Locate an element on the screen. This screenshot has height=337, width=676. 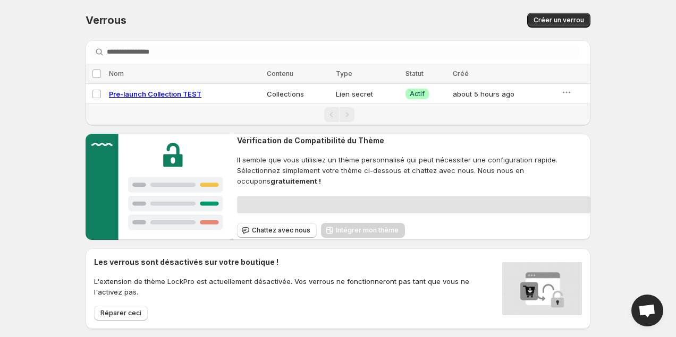
span: Statut is located at coordinates (414, 73).